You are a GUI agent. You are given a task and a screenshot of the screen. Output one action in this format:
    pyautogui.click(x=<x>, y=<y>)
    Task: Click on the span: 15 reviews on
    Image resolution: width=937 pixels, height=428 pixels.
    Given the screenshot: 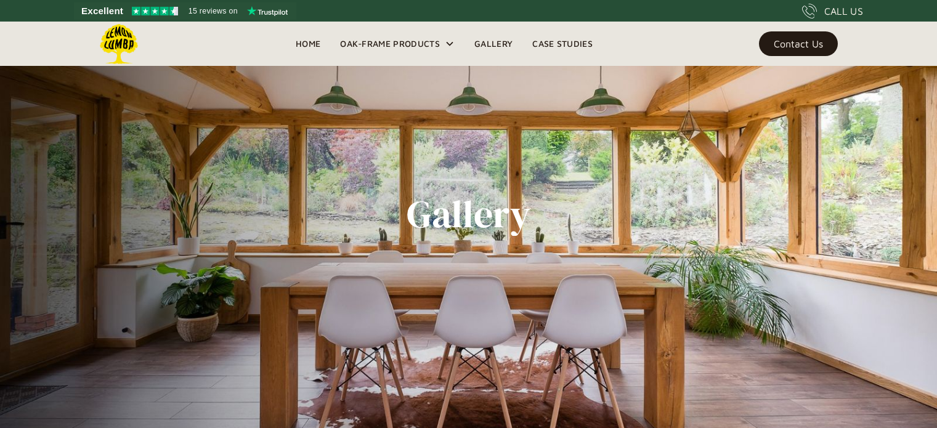 What is the action you would take?
    pyautogui.click(x=213, y=11)
    